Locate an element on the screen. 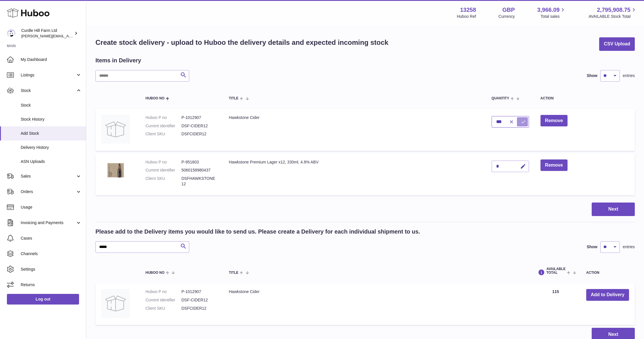  a: 2,795,908.75 AVAILABLE Stock Total is located at coordinates (613, 13).